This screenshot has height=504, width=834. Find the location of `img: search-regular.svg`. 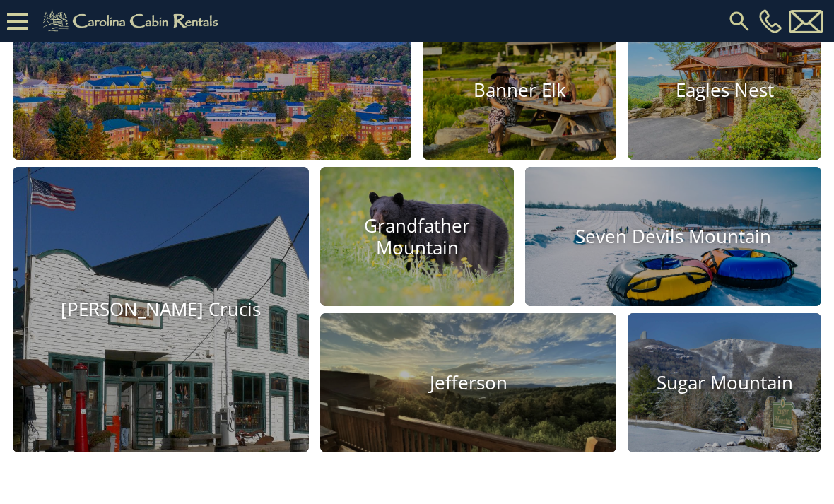

img: search-regular.svg is located at coordinates (739, 21).